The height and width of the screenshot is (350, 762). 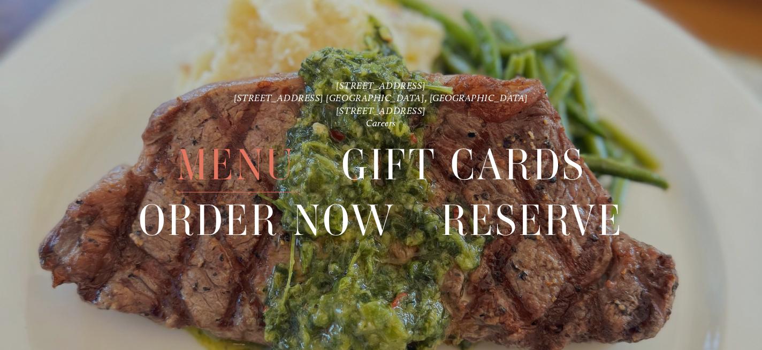 I want to click on a: Reserve, so click(x=532, y=221).